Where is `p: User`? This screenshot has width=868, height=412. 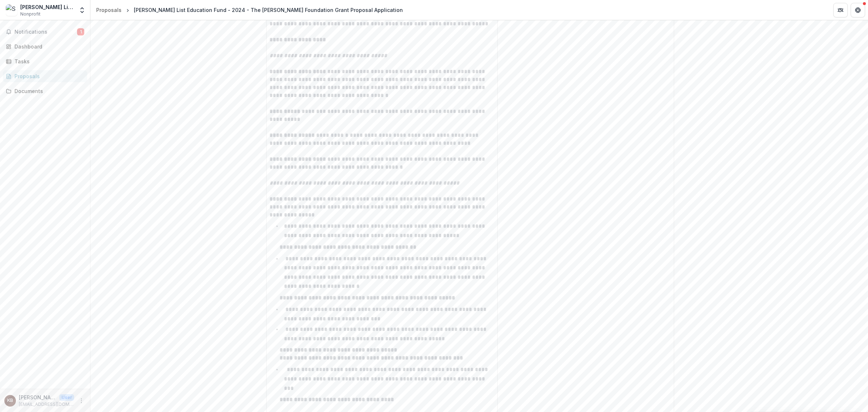 p: User is located at coordinates (66, 397).